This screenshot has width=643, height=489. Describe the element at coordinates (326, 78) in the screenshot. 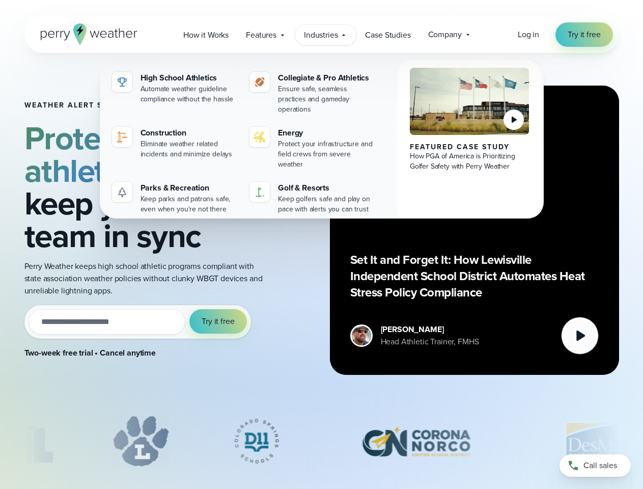

I see `div: Collegiate & Pro Athletics` at that location.